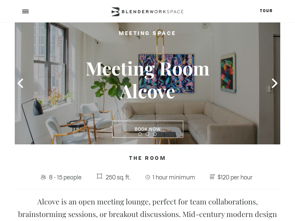  I want to click on span: 250 sq. ft., so click(118, 177).